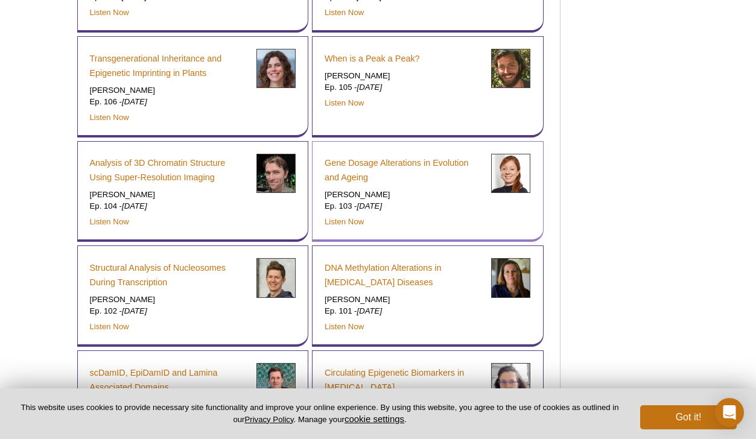 This screenshot has height=439, width=756. Describe the element at coordinates (510, 173) in the screenshot. I see `img: Claudia Keller headshot` at that location.